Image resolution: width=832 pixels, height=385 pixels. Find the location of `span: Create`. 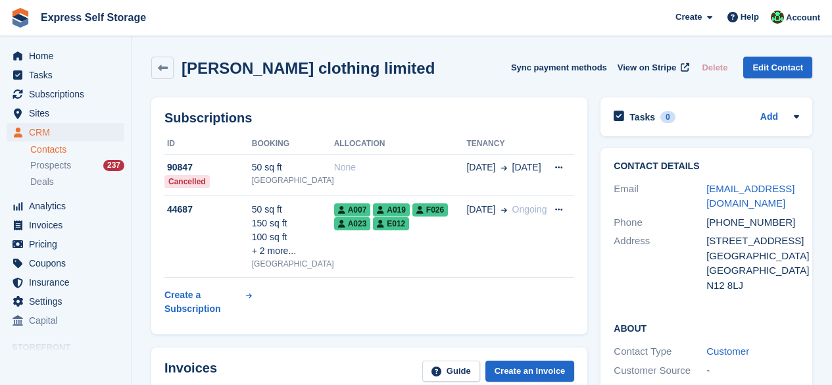

span: Create is located at coordinates (688, 17).